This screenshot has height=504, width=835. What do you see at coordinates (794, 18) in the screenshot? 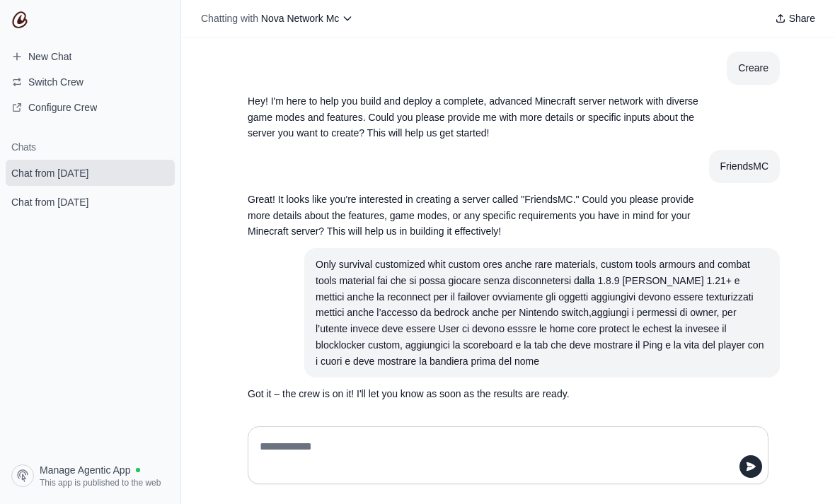
I see `button: Share` at bounding box center [794, 18].